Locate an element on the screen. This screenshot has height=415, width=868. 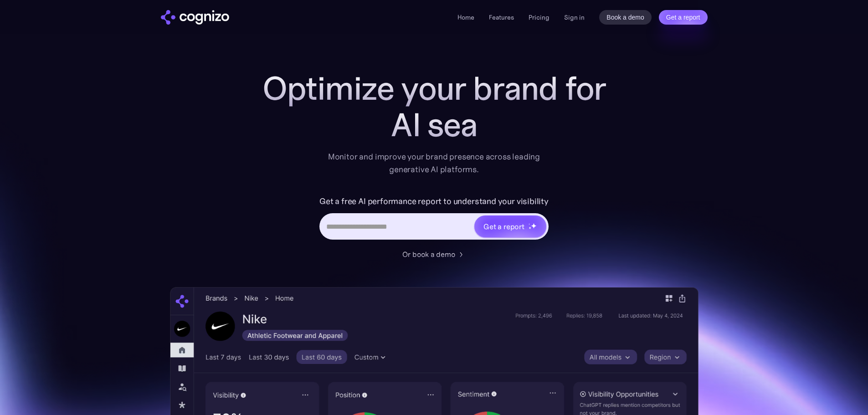
form: Hero URL Input Form is located at coordinates (433, 219).